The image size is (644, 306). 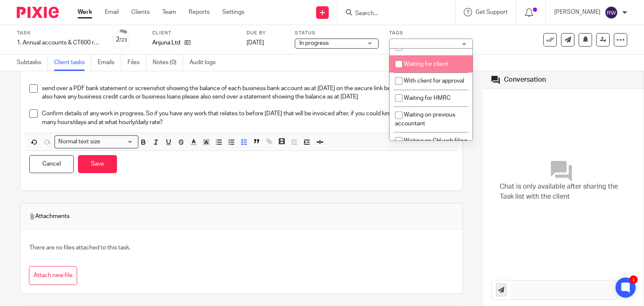 What do you see at coordinates (205, 62) in the screenshot?
I see `a: Audit logs` at bounding box center [205, 62].